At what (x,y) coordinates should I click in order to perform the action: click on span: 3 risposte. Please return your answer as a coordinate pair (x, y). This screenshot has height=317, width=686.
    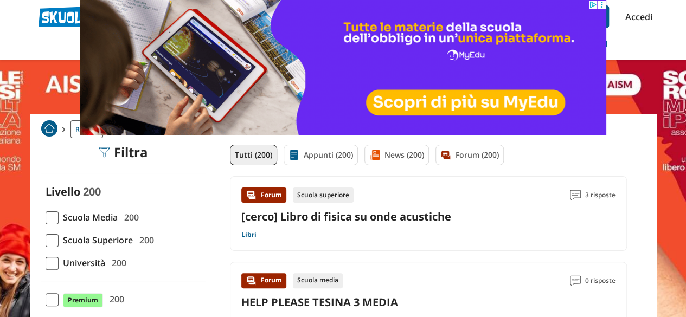
    Looking at the image, I should click on (600, 195).